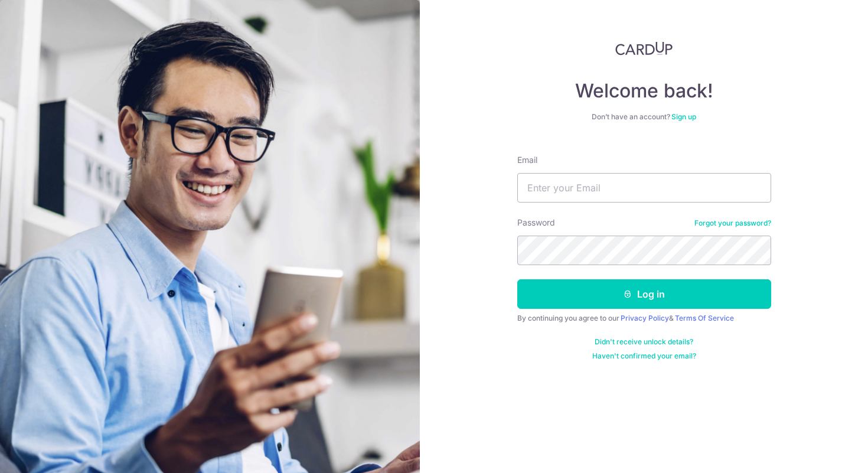 This screenshot has width=868, height=473. I want to click on label: Password, so click(536, 222).